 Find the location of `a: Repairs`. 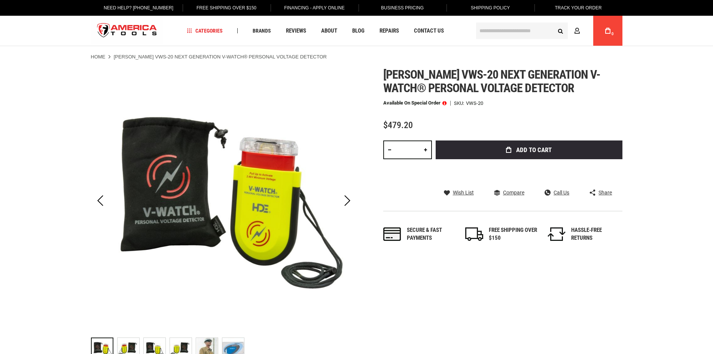

a: Repairs is located at coordinates (389, 31).